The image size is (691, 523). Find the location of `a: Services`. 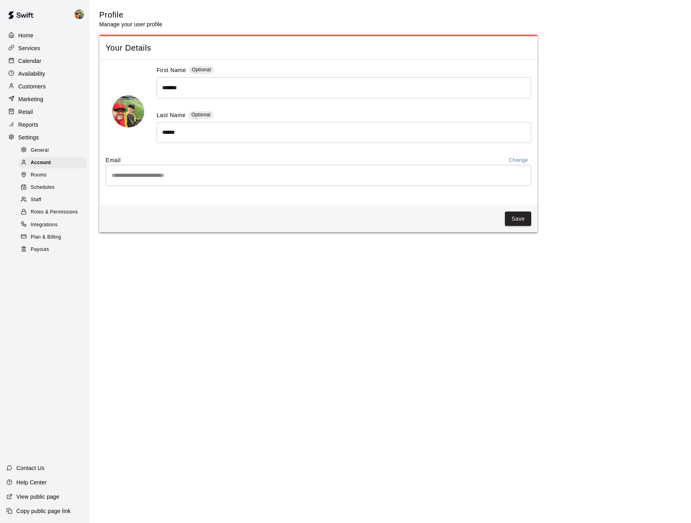

a: Services is located at coordinates (45, 48).